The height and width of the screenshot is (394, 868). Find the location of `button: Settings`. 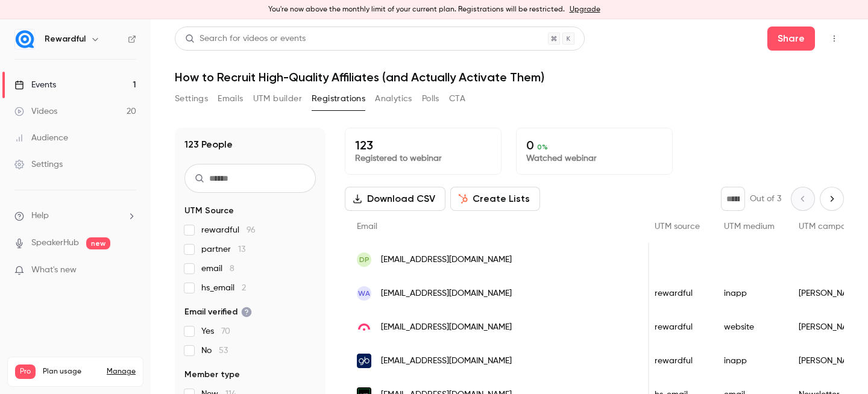

button: Settings is located at coordinates (191, 99).